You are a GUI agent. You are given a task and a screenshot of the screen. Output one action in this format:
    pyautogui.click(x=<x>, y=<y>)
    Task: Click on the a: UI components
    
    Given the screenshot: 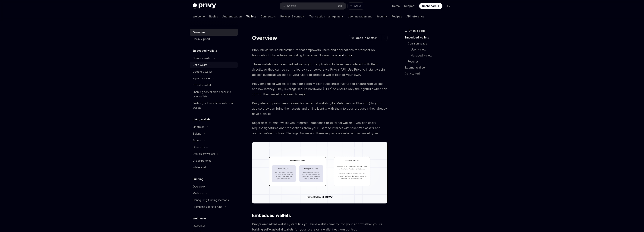 What is the action you would take?
    pyautogui.click(x=214, y=161)
    